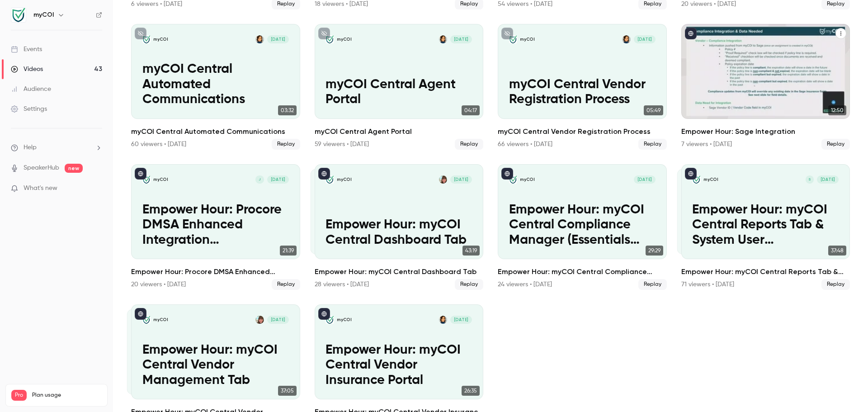  Describe the element at coordinates (810, 179) in the screenshot. I see `div: S` at that location.